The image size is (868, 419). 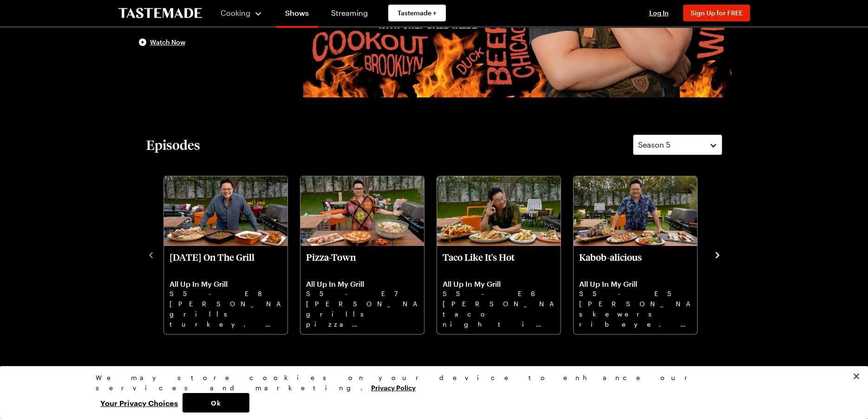 I want to click on button: Log In, so click(x=659, y=13).